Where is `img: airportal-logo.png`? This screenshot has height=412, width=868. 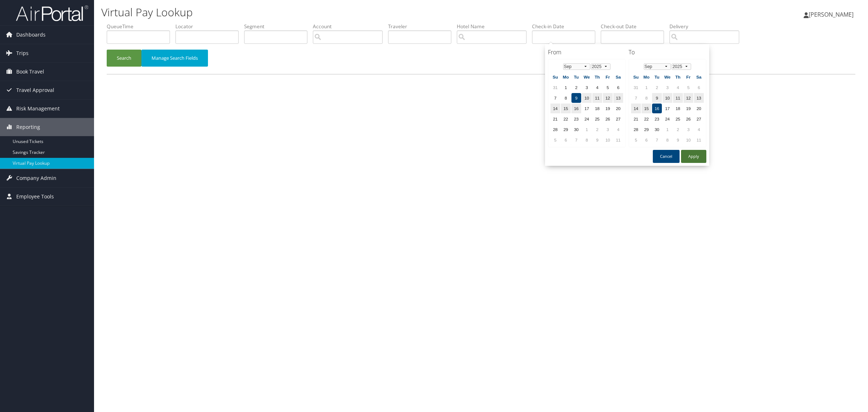 img: airportal-logo.png is located at coordinates (52, 13).